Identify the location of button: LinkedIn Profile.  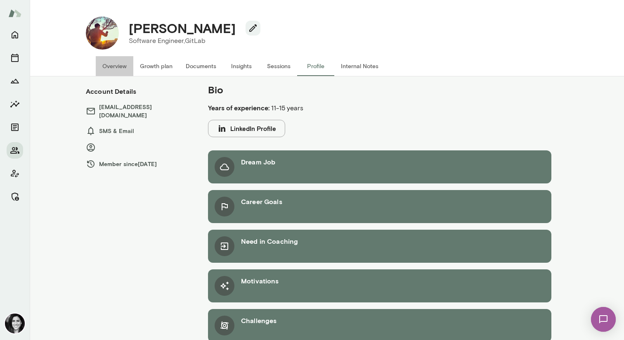
(247, 128).